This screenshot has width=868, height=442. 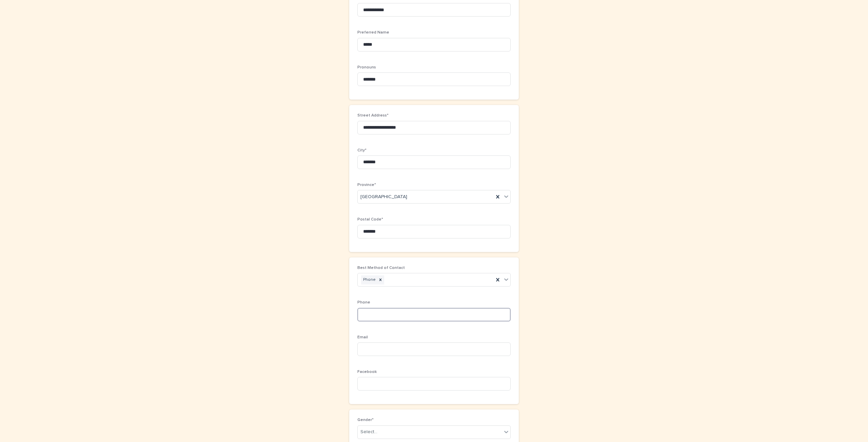 What do you see at coordinates (367, 67) in the screenshot?
I see `span: Pronouns` at bounding box center [367, 67].